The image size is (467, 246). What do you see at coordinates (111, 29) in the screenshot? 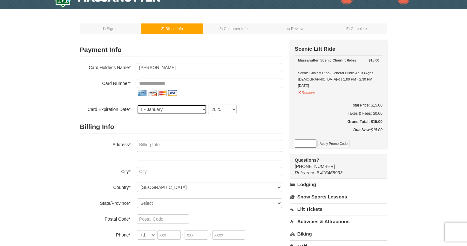
I see `span: ) Sign In` at bounding box center [111, 29].